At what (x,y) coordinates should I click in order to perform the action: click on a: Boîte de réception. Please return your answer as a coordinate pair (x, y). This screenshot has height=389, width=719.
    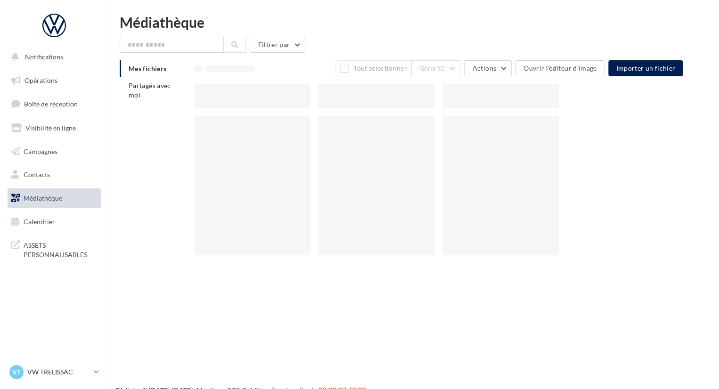
    Looking at the image, I should click on (54, 104).